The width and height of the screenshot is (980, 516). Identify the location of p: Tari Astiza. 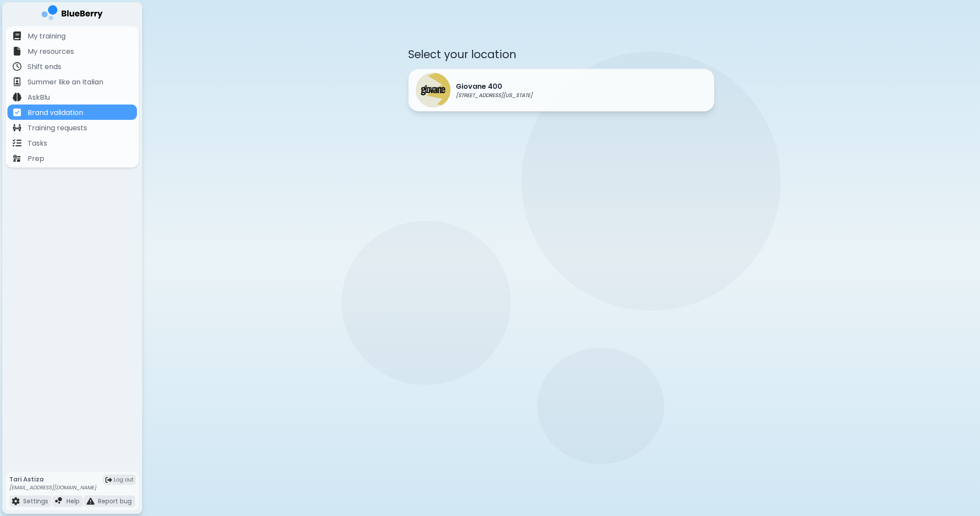
(53, 479).